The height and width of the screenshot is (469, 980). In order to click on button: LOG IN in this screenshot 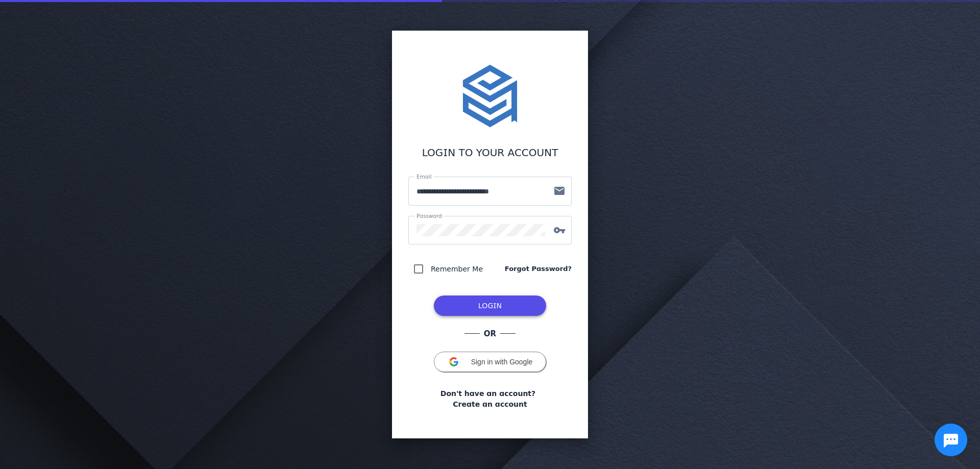, I will do `click(490, 306)`.